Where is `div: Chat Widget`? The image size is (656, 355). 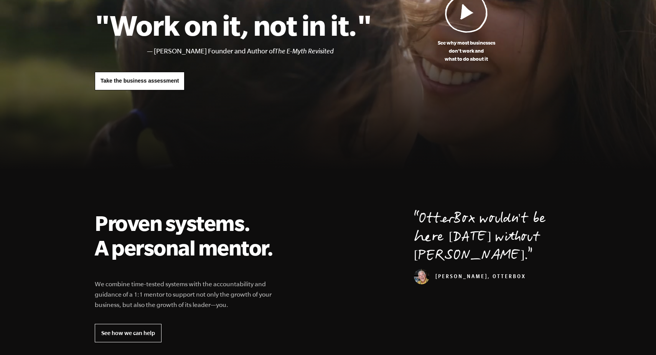 div: Chat Widget is located at coordinates (637, 336).